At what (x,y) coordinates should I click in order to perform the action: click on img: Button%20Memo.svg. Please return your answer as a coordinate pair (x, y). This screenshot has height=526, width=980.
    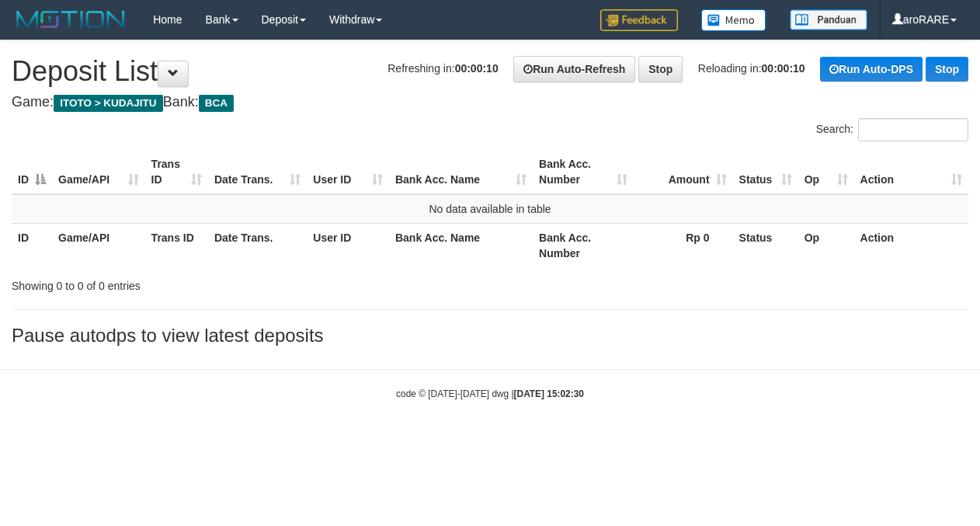
    Looking at the image, I should click on (734, 20).